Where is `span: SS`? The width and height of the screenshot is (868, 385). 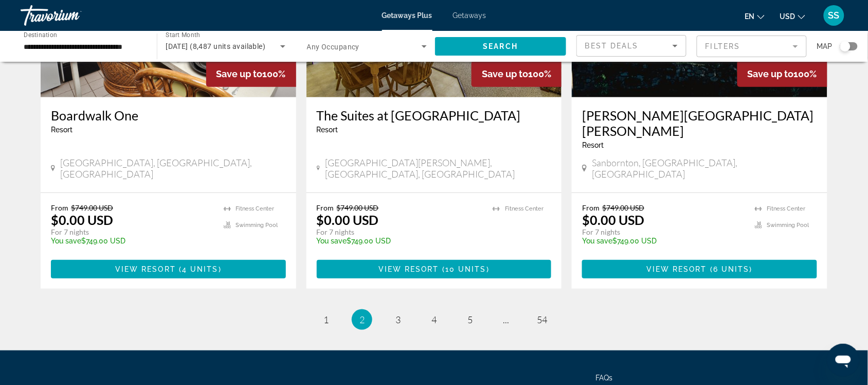 span: SS is located at coordinates (834, 16).